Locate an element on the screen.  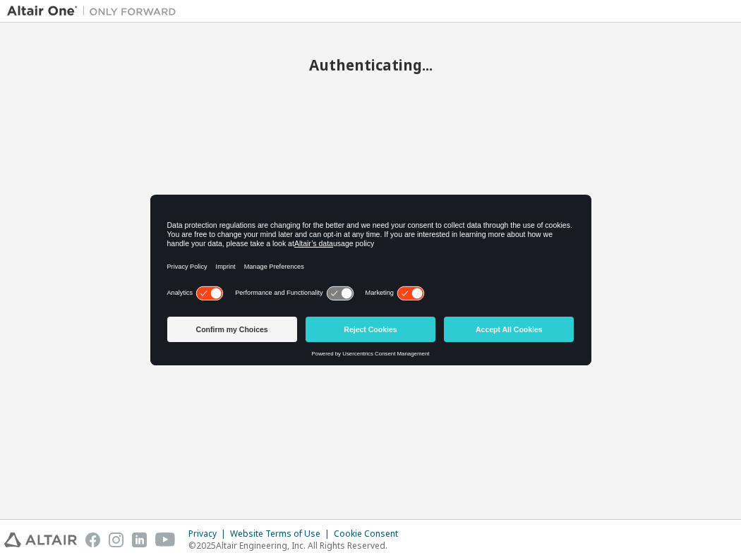
p: © 2025 Altair Engineering, Inc. All Rights Reserved. is located at coordinates (297, 545).